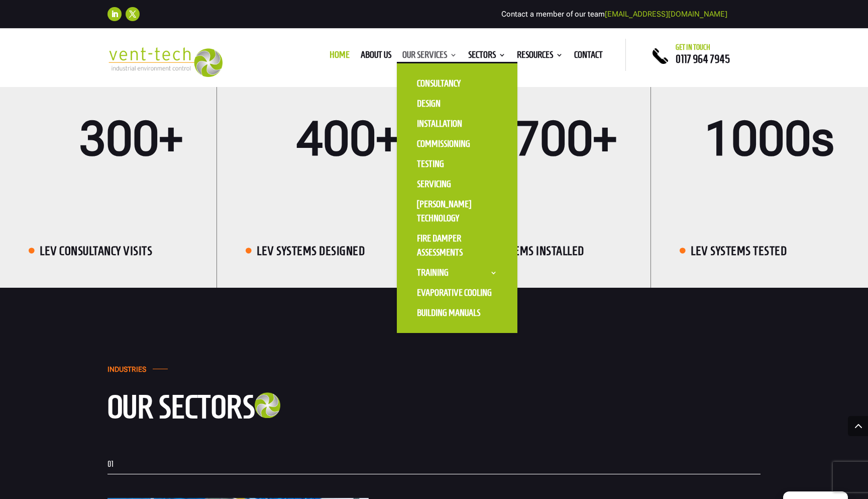 This screenshot has width=868, height=499. What do you see at coordinates (376, 57) in the screenshot?
I see `a: About us` at bounding box center [376, 57].